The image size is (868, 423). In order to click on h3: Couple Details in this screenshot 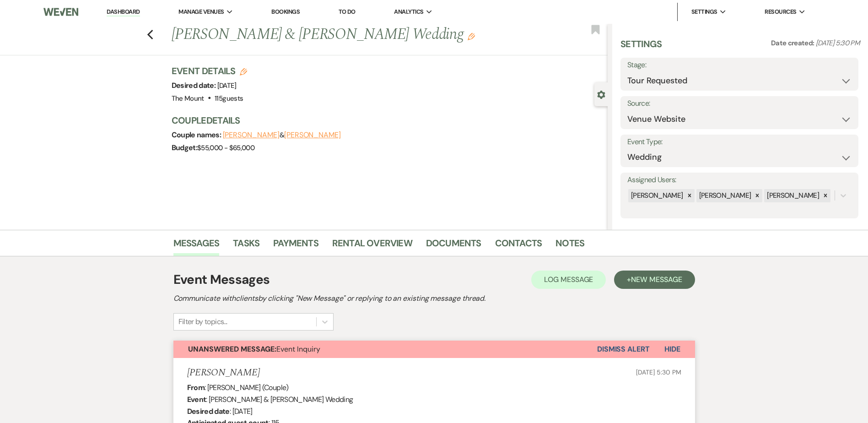, I will do `click(385, 121)`.